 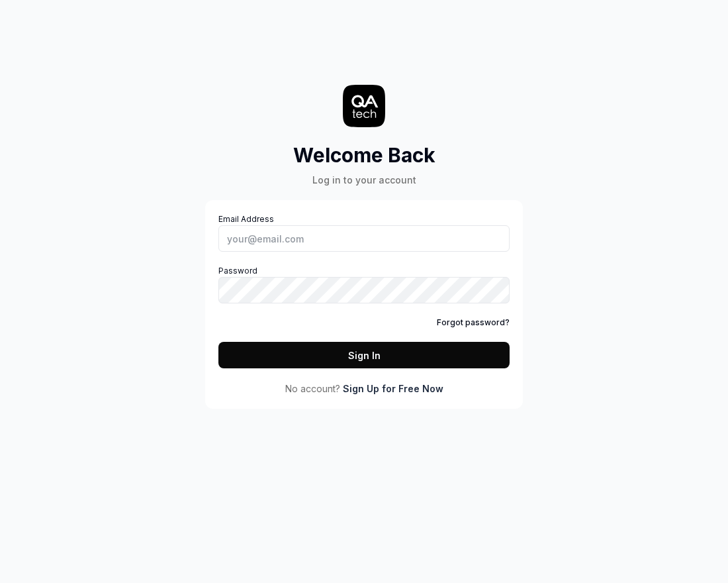 I want to click on span: No account?, so click(x=312, y=388).